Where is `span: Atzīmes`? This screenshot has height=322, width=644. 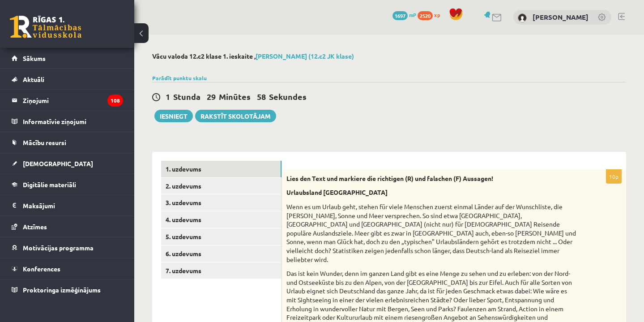
span: Atzīmes is located at coordinates (35, 226).